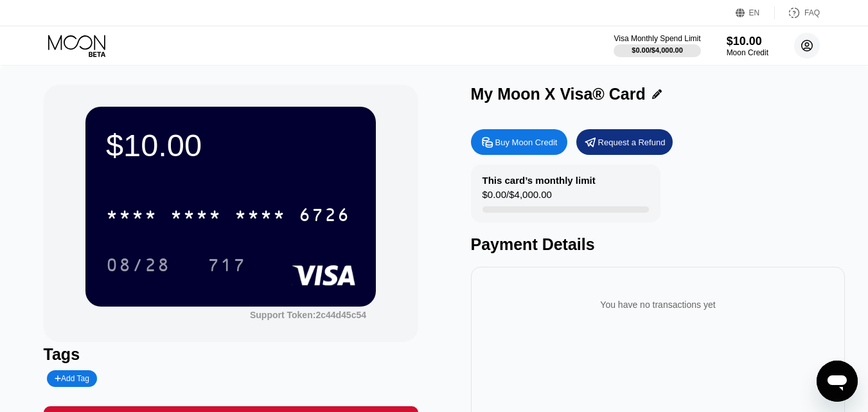 The image size is (868, 412). Describe the element at coordinates (324, 216) in the screenshot. I see `div: 6726` at that location.